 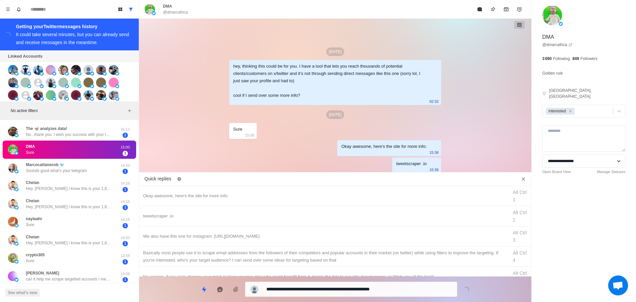 I want to click on div: No worries, if you ever change your mind or know anyone else who could benefit from it, here's th..., so click(x=323, y=276).